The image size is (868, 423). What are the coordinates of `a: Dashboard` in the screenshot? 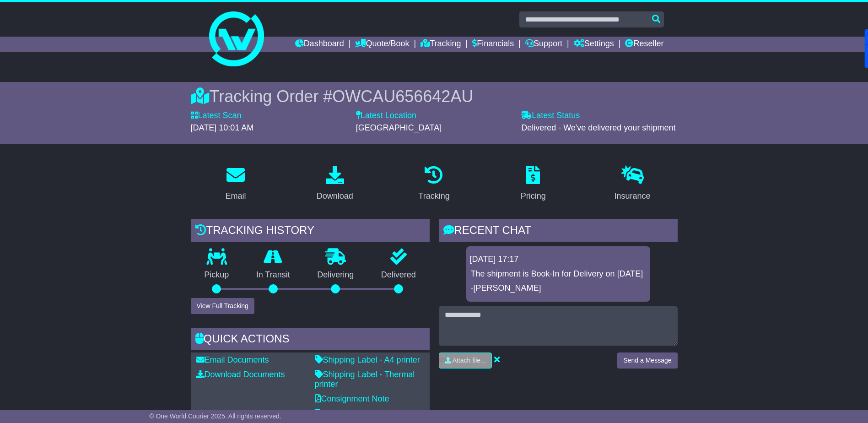 It's located at (320, 44).